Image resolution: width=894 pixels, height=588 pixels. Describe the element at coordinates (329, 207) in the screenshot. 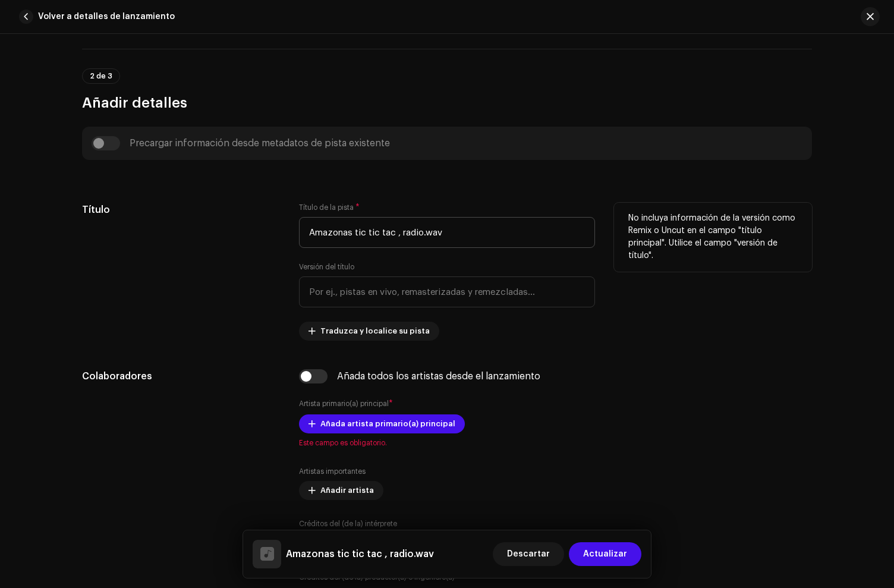

I see `label: Título de la pista` at that location.